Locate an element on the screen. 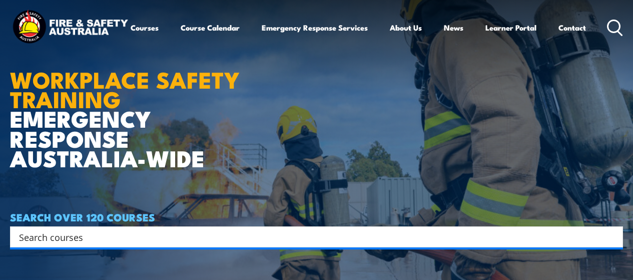 The image size is (633, 280). h1: EMERGENCY RESPONSE AUSTRALIA-WIDE is located at coordinates (132, 106).